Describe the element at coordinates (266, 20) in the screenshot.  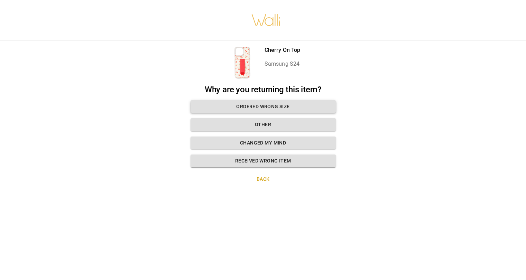
I see `img: walli-inc.myshopify.com` at that location.